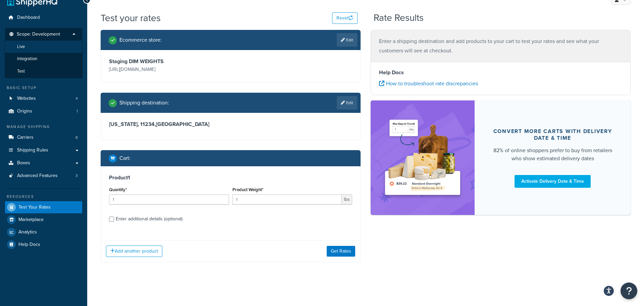  What do you see at coordinates (43, 176) in the screenshot?
I see `a: Advanced Features3` at bounding box center [43, 176].